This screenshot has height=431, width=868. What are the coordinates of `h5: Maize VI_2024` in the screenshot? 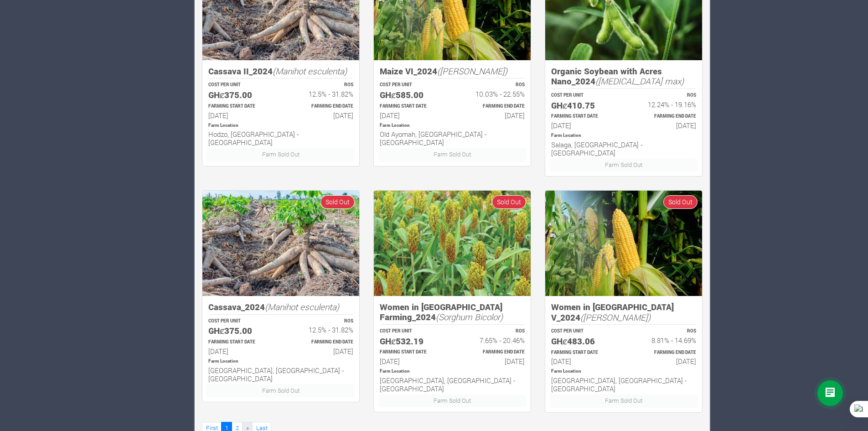 It's located at (452, 72).